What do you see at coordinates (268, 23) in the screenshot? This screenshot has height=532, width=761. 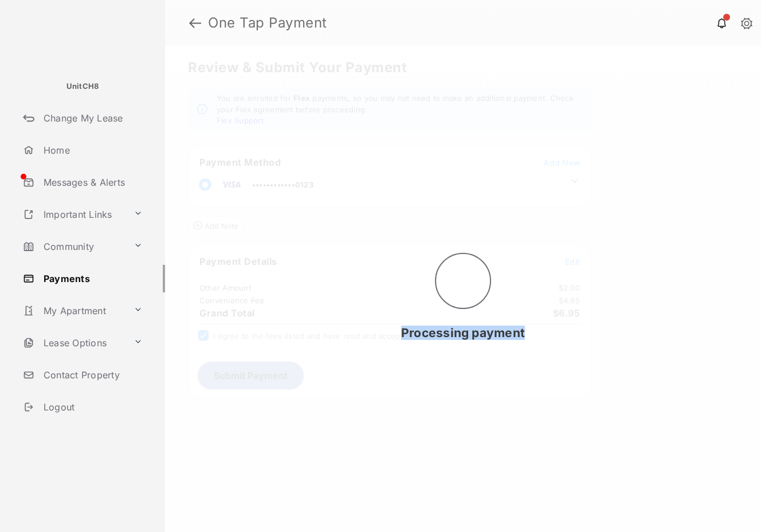 I see `strong: One Tap Payment` at bounding box center [268, 23].